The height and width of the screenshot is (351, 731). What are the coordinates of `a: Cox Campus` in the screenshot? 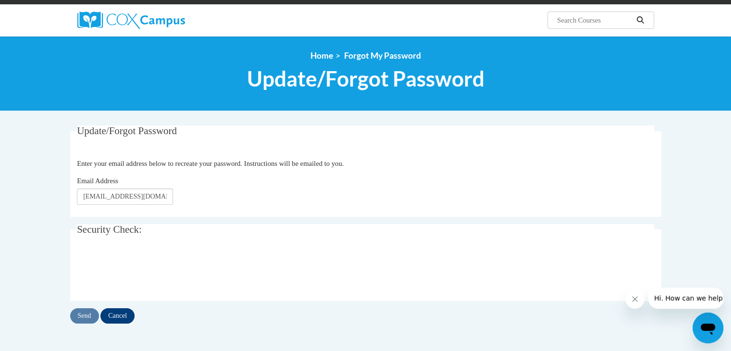 It's located at (169, 20).